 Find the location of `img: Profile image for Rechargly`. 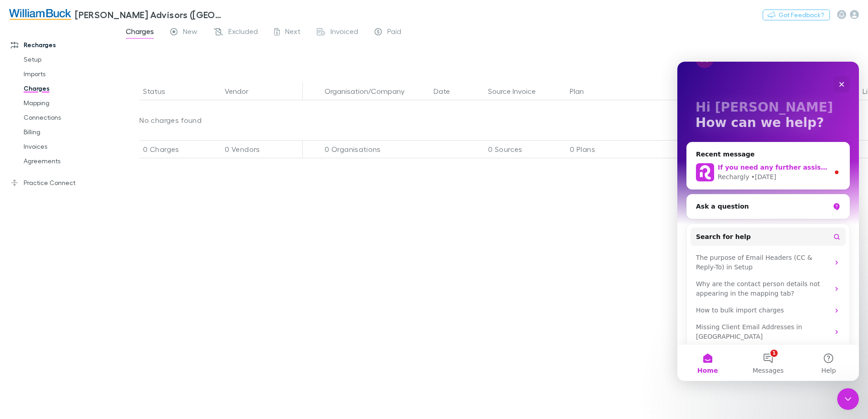

img: Profile image for Rechargly is located at coordinates (28, 111).